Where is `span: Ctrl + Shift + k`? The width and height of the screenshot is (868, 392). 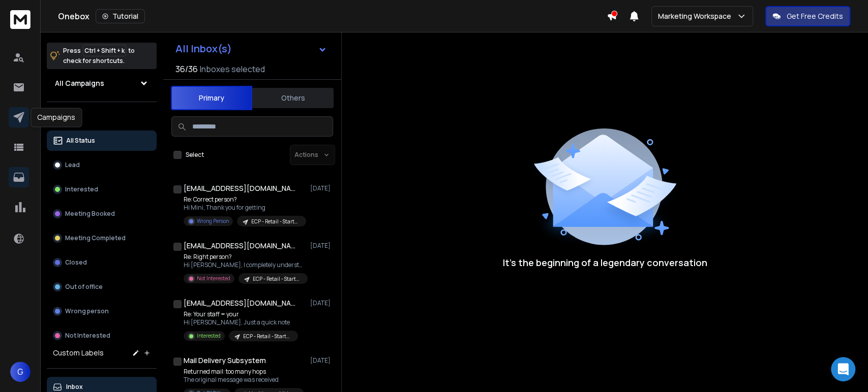 span: Ctrl + Shift + k is located at coordinates (105, 50).